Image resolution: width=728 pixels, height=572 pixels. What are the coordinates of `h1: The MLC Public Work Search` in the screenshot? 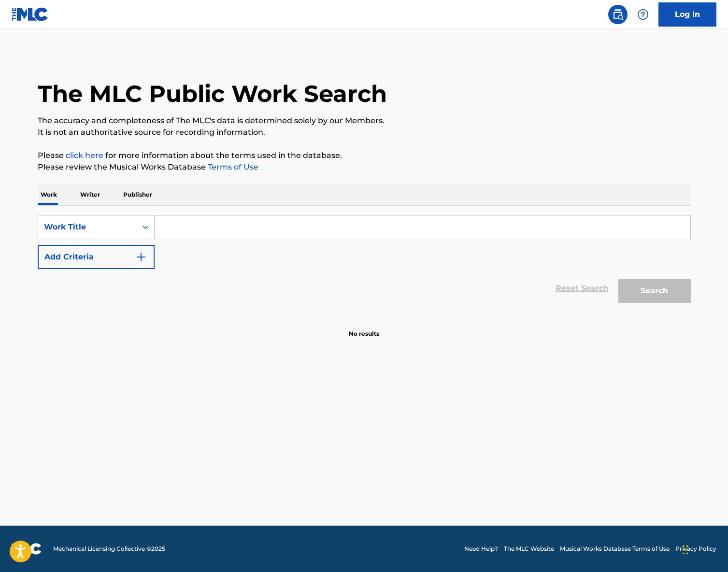 It's located at (212, 93).